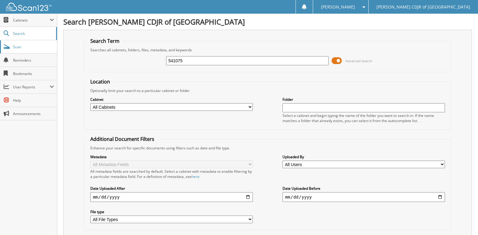 This screenshot has height=235, width=478. I want to click on span: Search, so click(33, 33).